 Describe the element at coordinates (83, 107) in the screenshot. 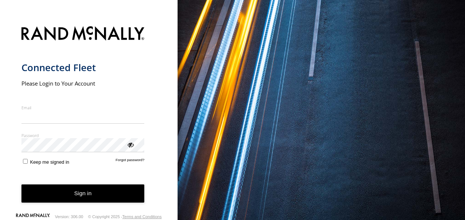

I see `label: Email` at that location.